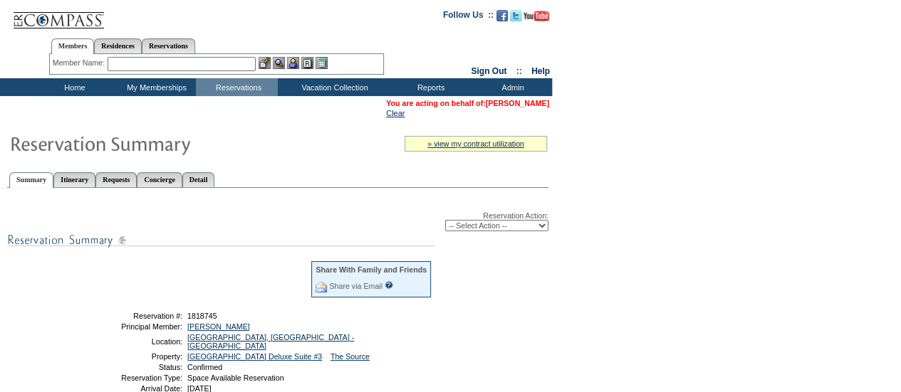 The height and width of the screenshot is (392, 901). What do you see at coordinates (429, 87) in the screenshot?
I see `td: Reports` at bounding box center [429, 87].